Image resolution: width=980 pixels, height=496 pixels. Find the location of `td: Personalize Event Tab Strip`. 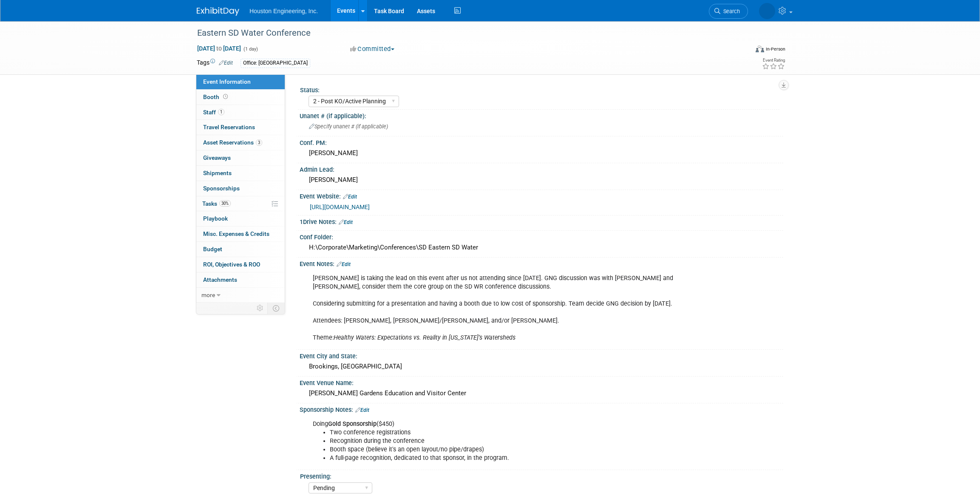

td: Personalize Event Tab Strip is located at coordinates (260, 308).